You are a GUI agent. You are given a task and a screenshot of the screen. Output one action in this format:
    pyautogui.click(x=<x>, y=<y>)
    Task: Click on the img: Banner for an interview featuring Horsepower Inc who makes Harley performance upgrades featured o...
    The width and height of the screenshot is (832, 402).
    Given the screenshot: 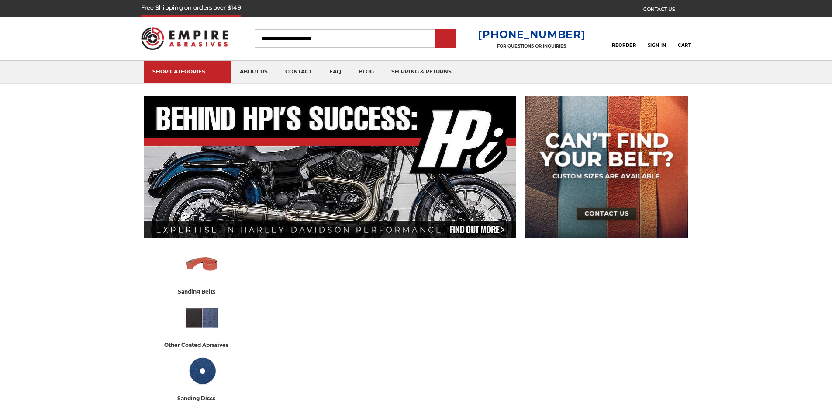 What is the action you would take?
    pyautogui.click(x=330, y=167)
    